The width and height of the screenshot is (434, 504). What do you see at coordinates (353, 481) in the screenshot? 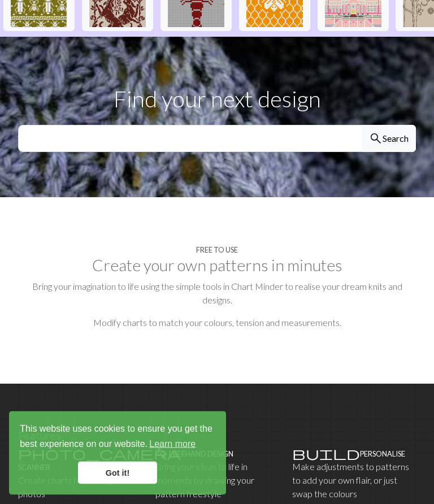
I see `p: Make adjustments to patterns to add your own flair, or just swap the colours` at bounding box center [353, 481].